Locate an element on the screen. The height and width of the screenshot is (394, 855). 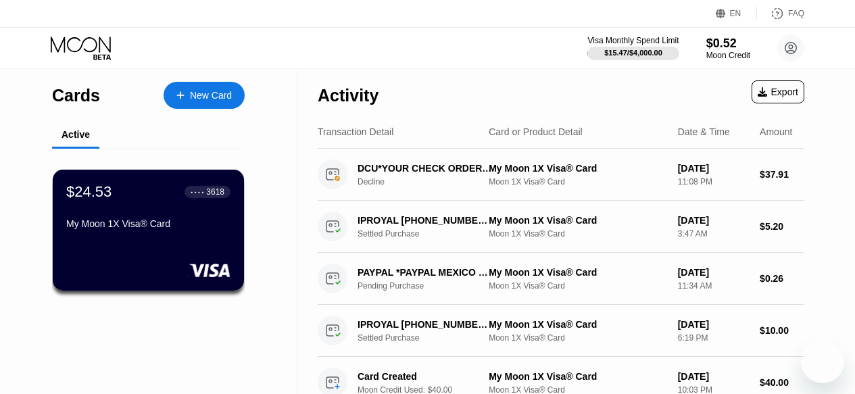
div: Amount is located at coordinates (776, 132).